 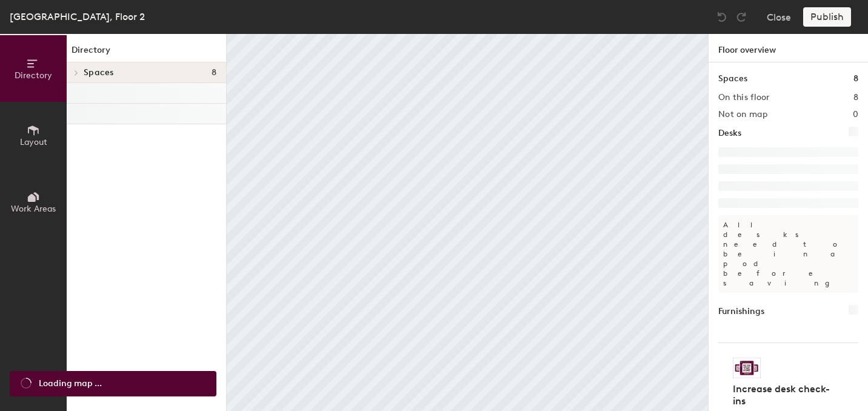 I want to click on img: Undo, so click(x=722, y=17).